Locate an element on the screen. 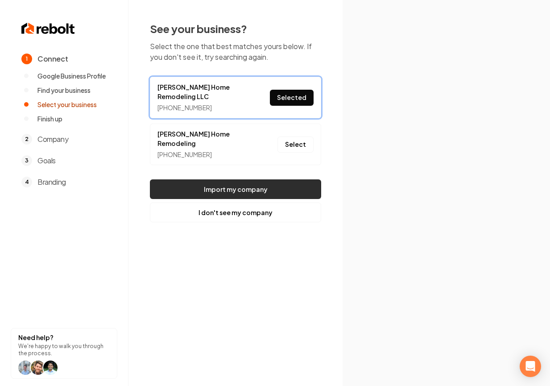 This screenshot has width=550, height=386. button: Select is located at coordinates (295, 145).